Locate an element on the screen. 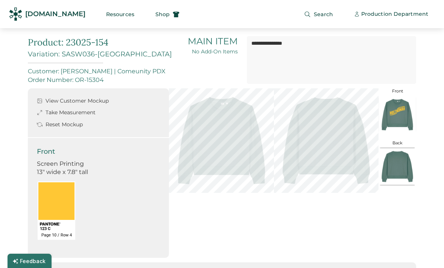 Image resolution: width=444 pixels, height=268 pixels. button: Shop is located at coordinates (168, 14).